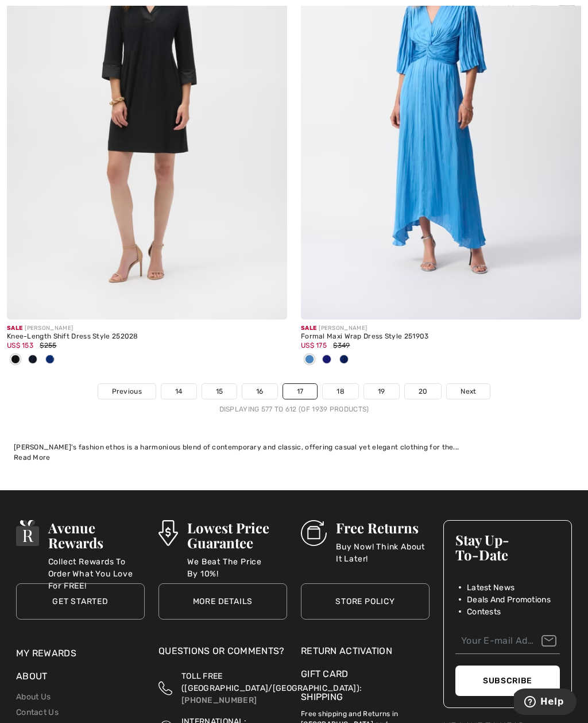 This screenshot has width=588, height=723. What do you see at coordinates (322, 697) in the screenshot?
I see `a: Shipping` at bounding box center [322, 697].